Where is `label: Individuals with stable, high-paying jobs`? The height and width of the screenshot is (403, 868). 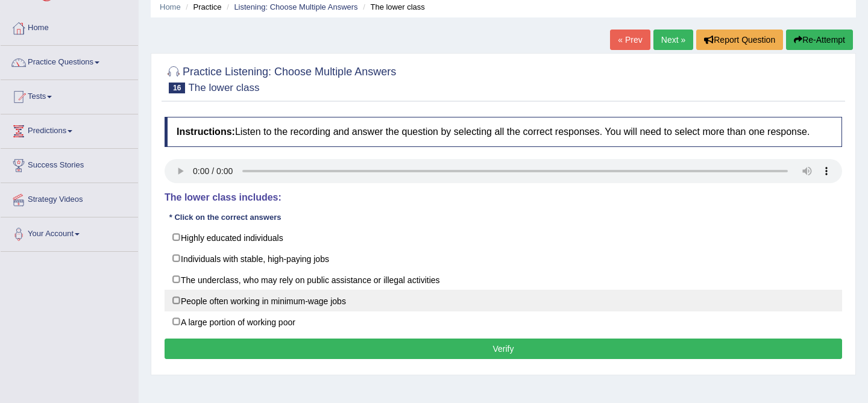
label: Individuals with stable, high-paying jobs is located at coordinates (503, 258).